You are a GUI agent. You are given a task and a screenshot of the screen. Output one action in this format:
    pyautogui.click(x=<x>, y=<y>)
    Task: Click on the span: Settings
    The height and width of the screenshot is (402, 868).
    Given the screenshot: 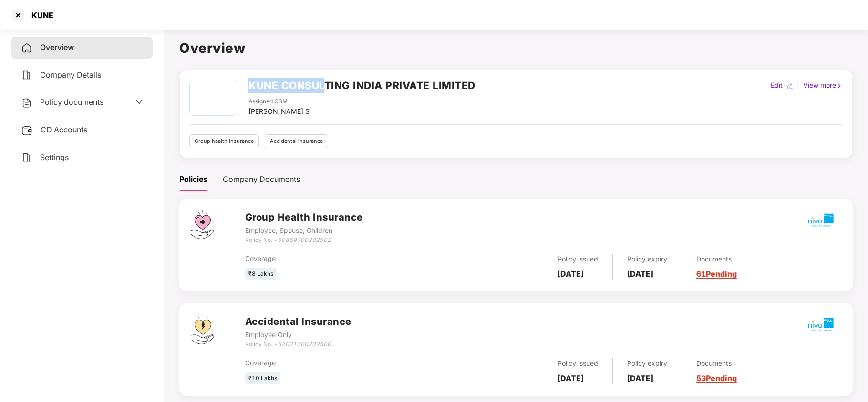 What is the action you would take?
    pyautogui.click(x=55, y=158)
    